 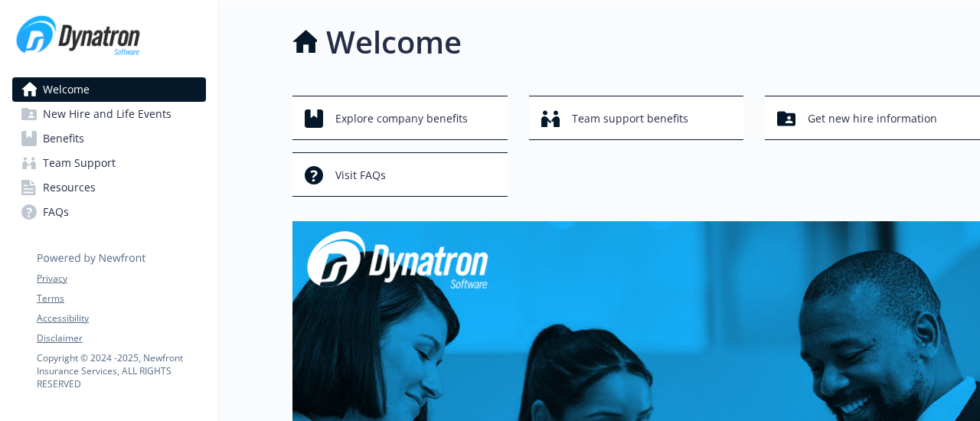 What do you see at coordinates (401, 119) in the screenshot?
I see `span: Explore company benefits` at bounding box center [401, 119].